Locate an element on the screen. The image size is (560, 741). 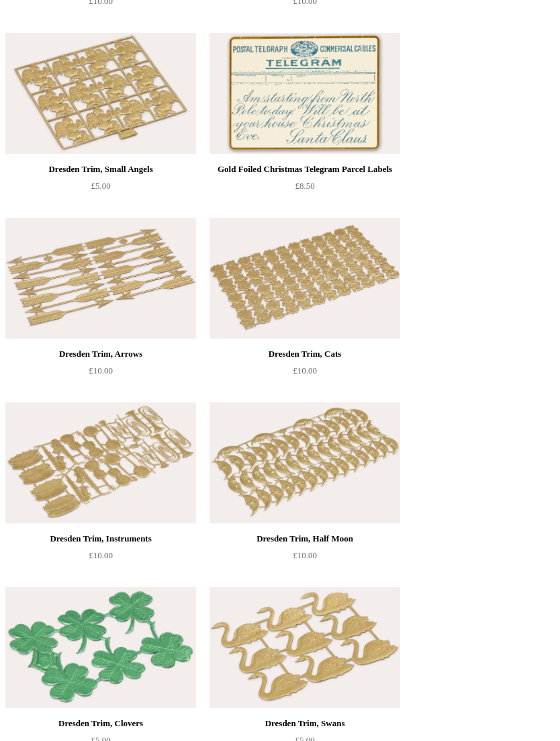
a: Dresden Trim, Instruments Dresden Trim, Instruments is located at coordinates (101, 463).